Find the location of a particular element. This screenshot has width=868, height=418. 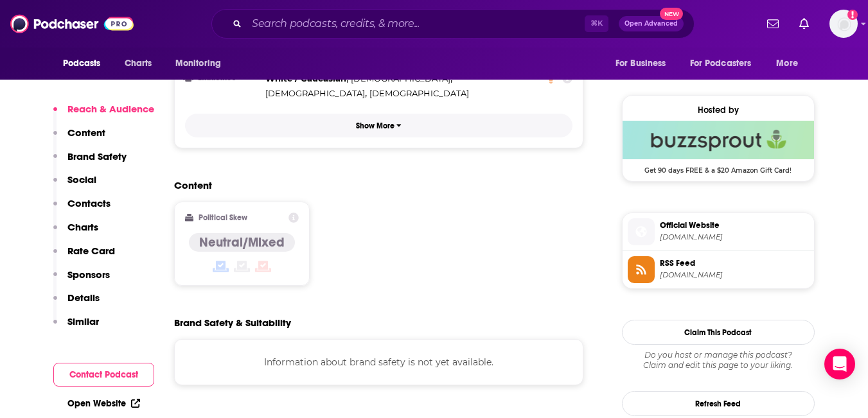

h4: Neutral/Mixed is located at coordinates (242, 242).